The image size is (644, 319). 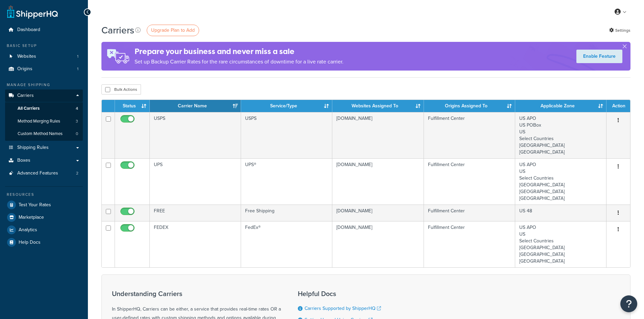 What do you see at coordinates (44, 147) in the screenshot?
I see `a: Shipping Rules` at bounding box center [44, 147].